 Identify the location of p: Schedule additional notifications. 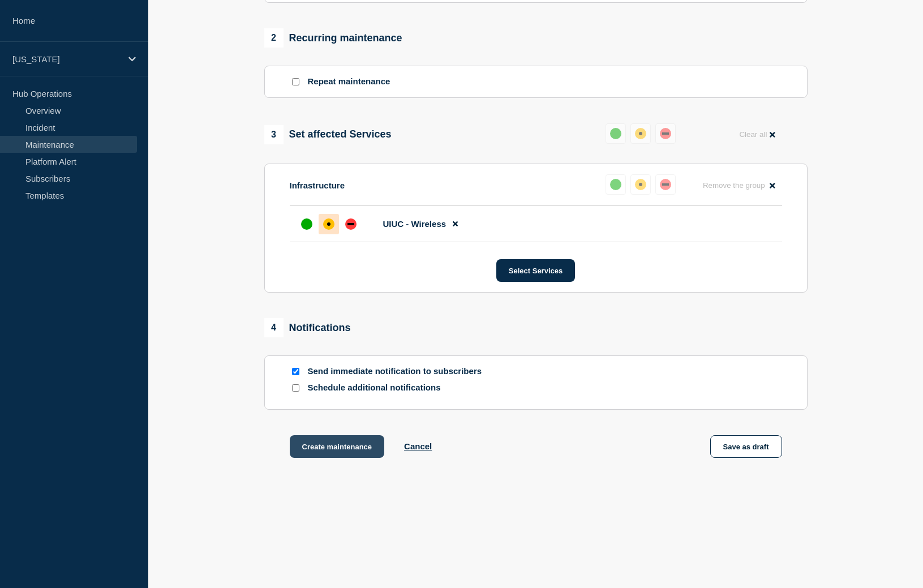
(399, 387).